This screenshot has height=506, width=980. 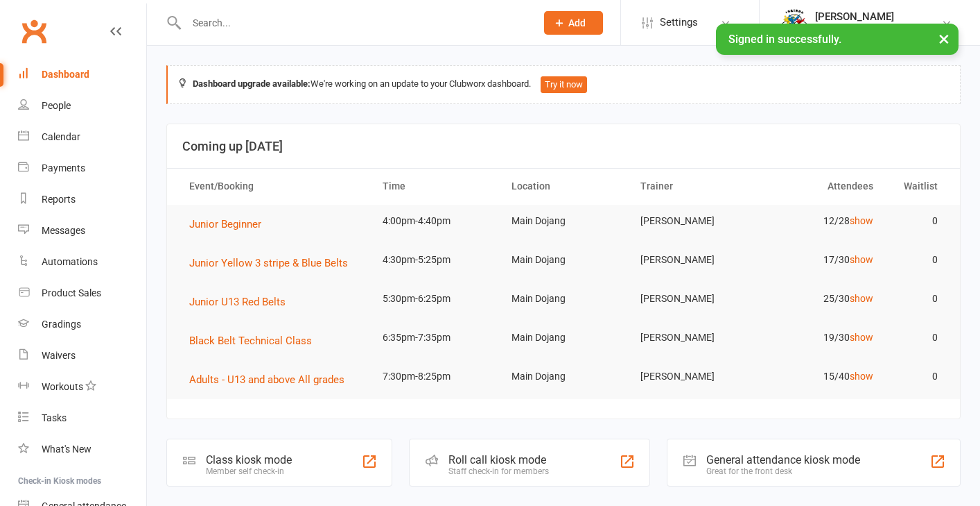 I want to click on div: Class kiosk mode, so click(x=249, y=459).